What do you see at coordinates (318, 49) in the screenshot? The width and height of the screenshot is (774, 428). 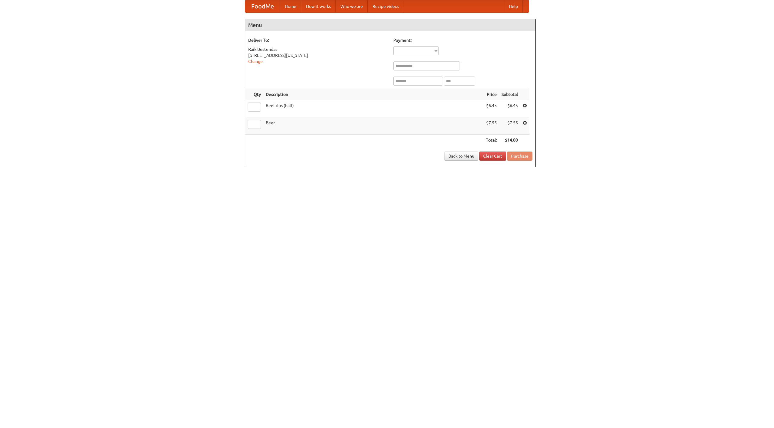 I see `div: Raik Bestendas` at bounding box center [318, 49].